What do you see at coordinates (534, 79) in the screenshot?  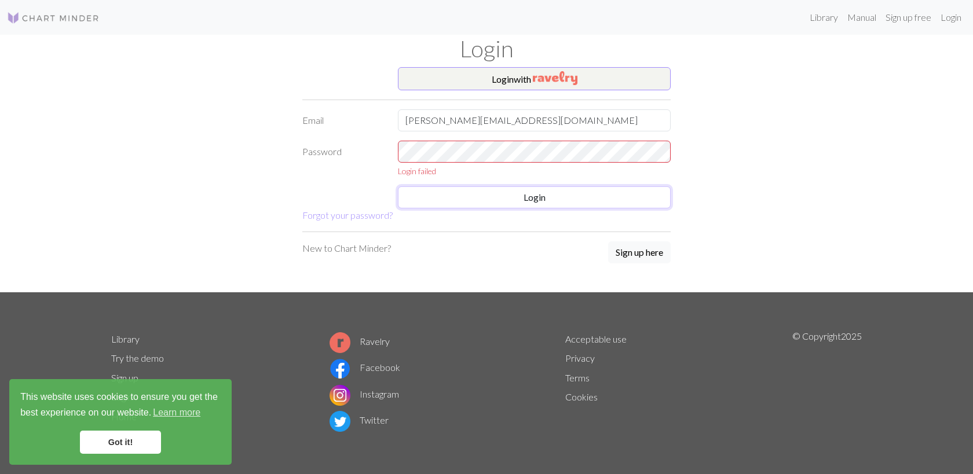 I see `button: Loginwith` at bounding box center [534, 79].